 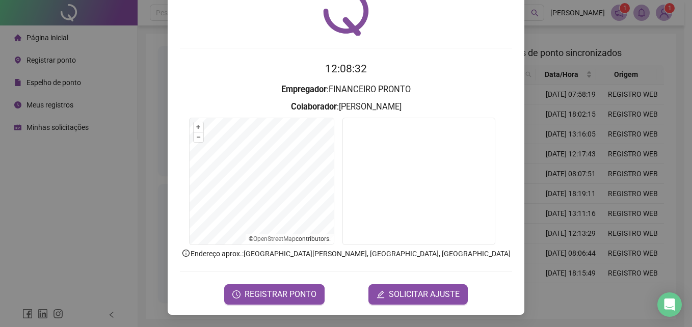 I want to click on span: info-circle, so click(x=186, y=253).